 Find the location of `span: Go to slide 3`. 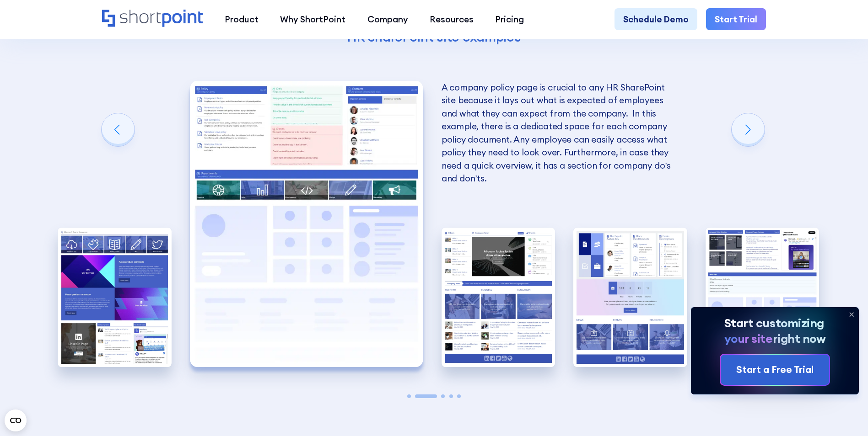

span: Go to slide 3 is located at coordinates (443, 396).